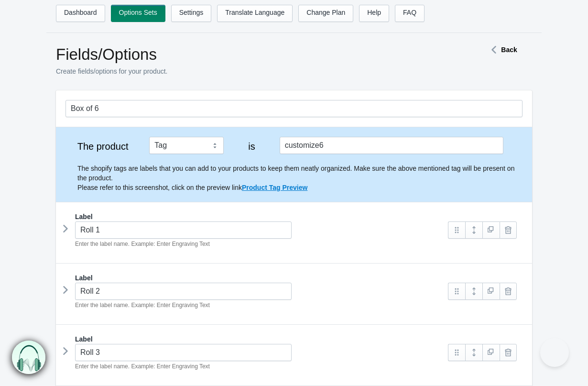 This screenshot has width=588, height=386. What do you see at coordinates (274, 188) in the screenshot?
I see `a: Product Tag Preview` at bounding box center [274, 188].